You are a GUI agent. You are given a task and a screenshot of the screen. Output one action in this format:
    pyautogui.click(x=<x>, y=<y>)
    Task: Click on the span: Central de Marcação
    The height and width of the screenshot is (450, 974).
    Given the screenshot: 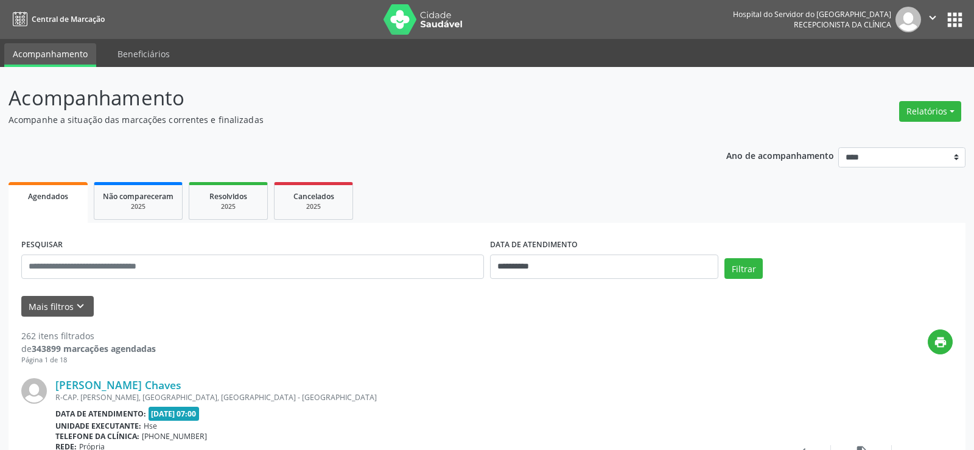 What is the action you would take?
    pyautogui.click(x=68, y=19)
    